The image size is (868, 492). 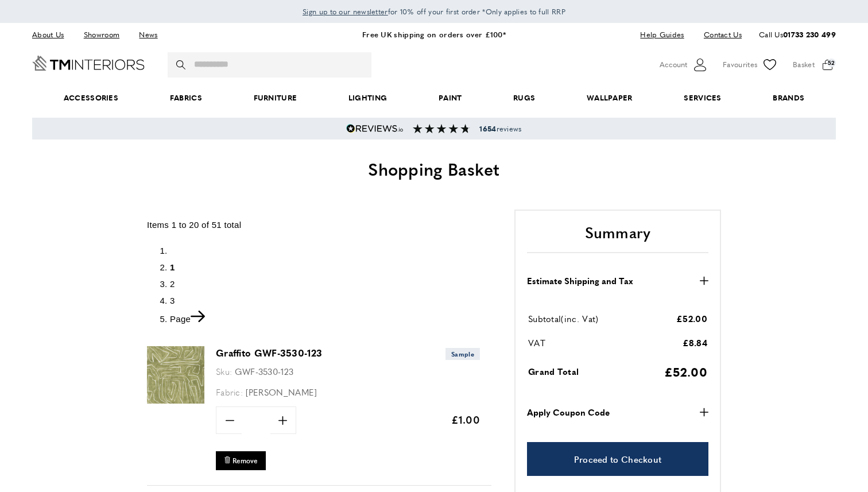 I want to click on button: Apply Coupon Code, so click(x=617, y=413).